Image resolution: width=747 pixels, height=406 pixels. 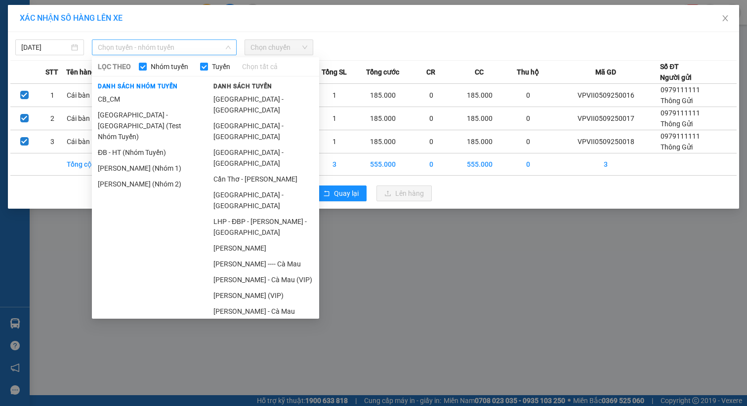 What do you see at coordinates (80, 72) in the screenshot?
I see `span: Tên hàng` at bounding box center [80, 72].